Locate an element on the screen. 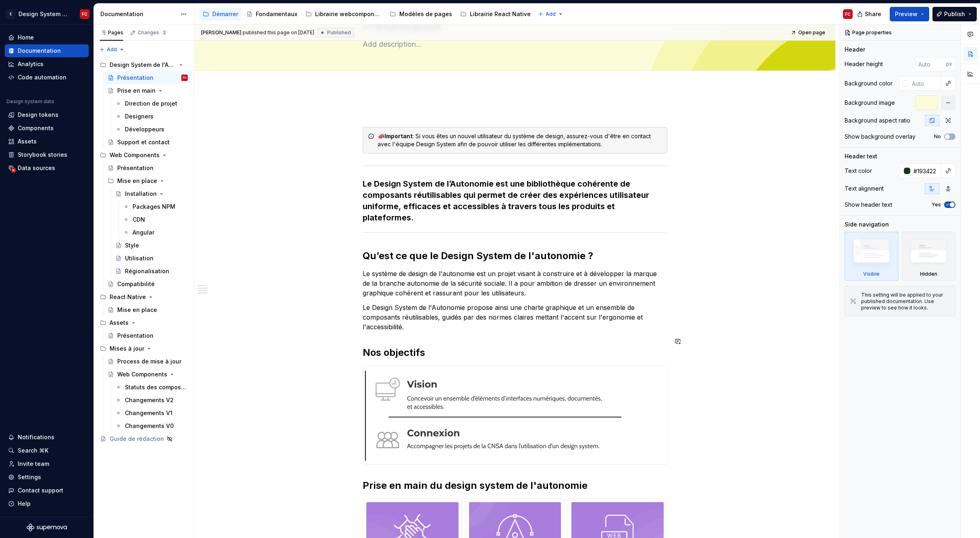  div: Header text is located at coordinates (861, 156).